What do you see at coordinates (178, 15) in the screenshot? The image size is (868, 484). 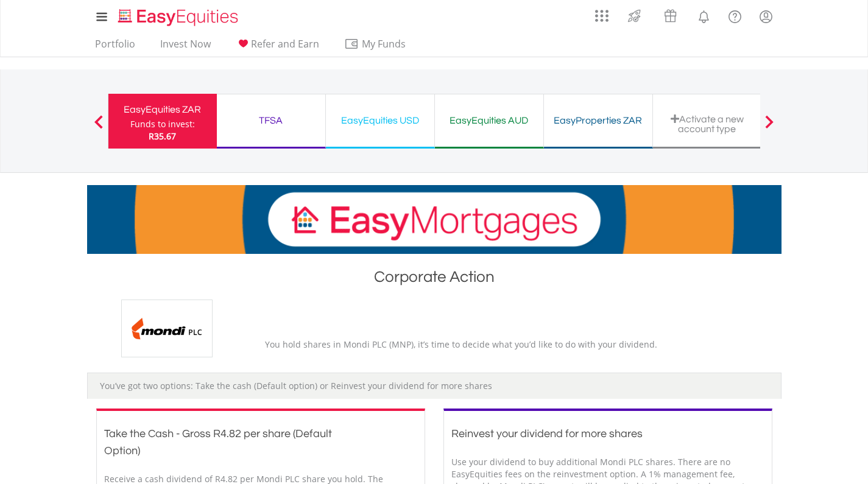 I see `a: Home page` at bounding box center [178, 15].